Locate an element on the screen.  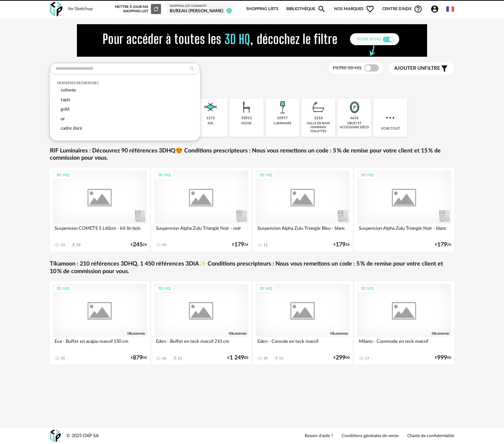
a: 3D HQ Eden - Buffet en teck massif 210 cm 56 Download icon 23 €1 24900 is located at coordinates (201, 323).